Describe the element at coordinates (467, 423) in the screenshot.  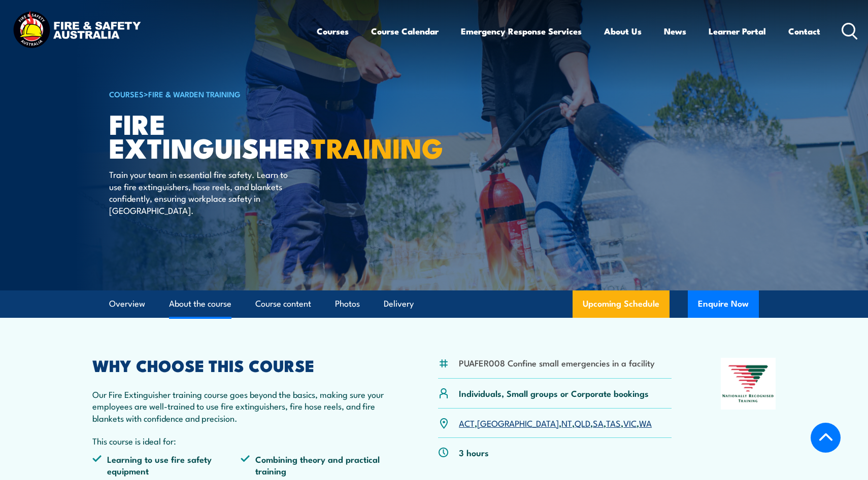
I see `a: ACT` at that location.